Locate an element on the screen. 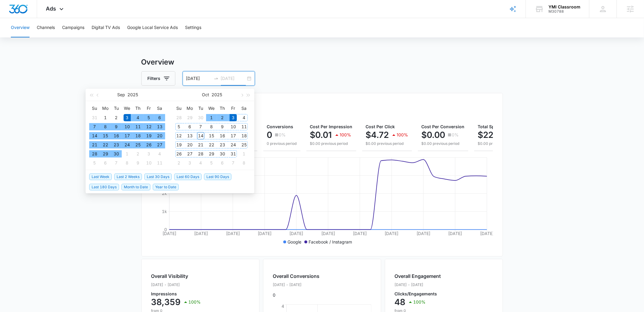 The width and height of the screenshot is (644, 312). p: 0% is located at coordinates (282, 135).